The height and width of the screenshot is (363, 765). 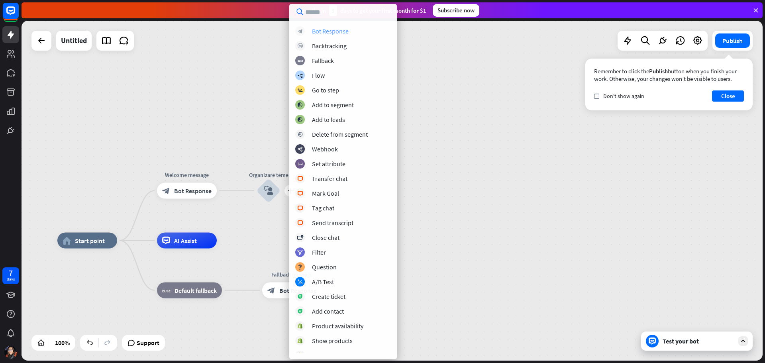 What do you see at coordinates (187, 175) in the screenshot?
I see `div: Welcome message` at bounding box center [187, 175].